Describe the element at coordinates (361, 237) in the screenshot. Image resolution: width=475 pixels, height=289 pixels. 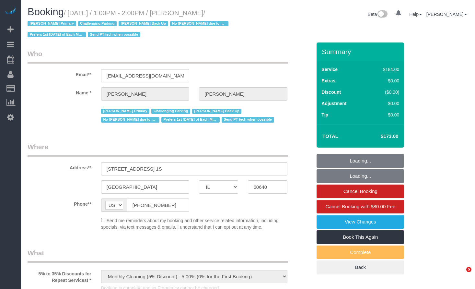
I see `a: Book This Again` at that location.